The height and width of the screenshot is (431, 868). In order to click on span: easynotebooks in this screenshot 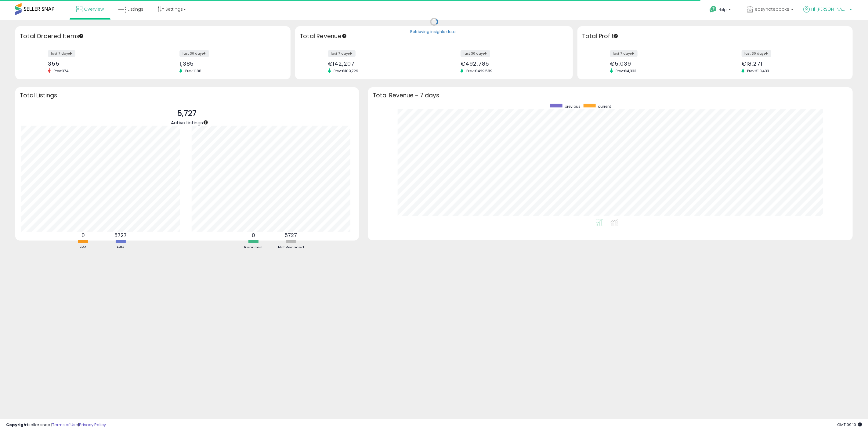, I will do `click(772, 9)`.